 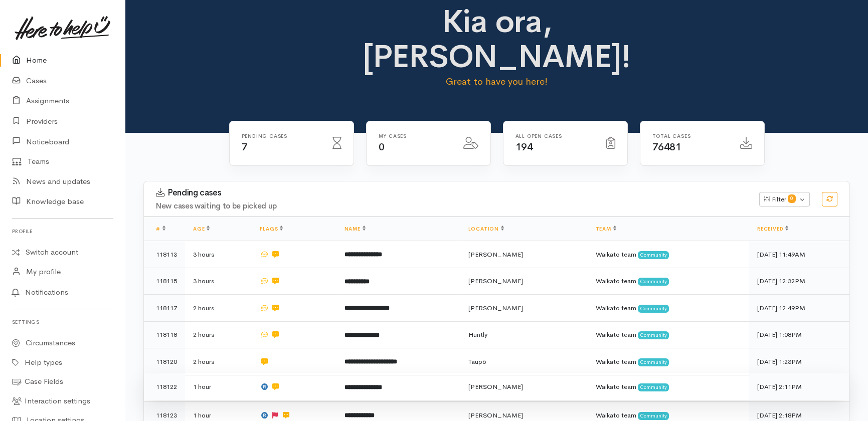 I want to click on h6: All Open cases, so click(x=555, y=136).